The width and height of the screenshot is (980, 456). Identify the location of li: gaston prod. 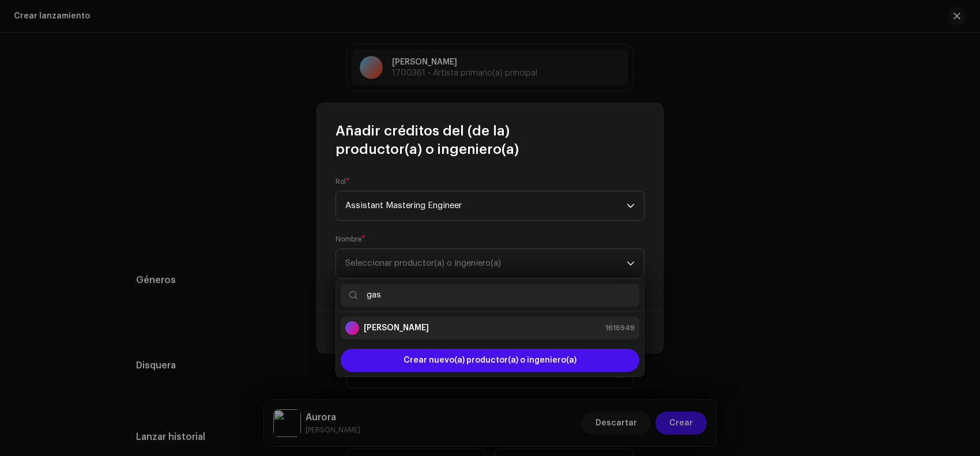
(490, 328).